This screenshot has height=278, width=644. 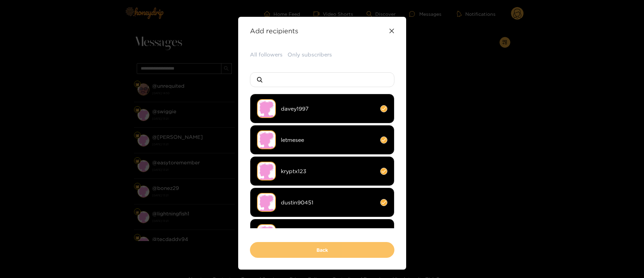 What do you see at coordinates (274, 31) in the screenshot?
I see `strong: Add recipients` at bounding box center [274, 31].